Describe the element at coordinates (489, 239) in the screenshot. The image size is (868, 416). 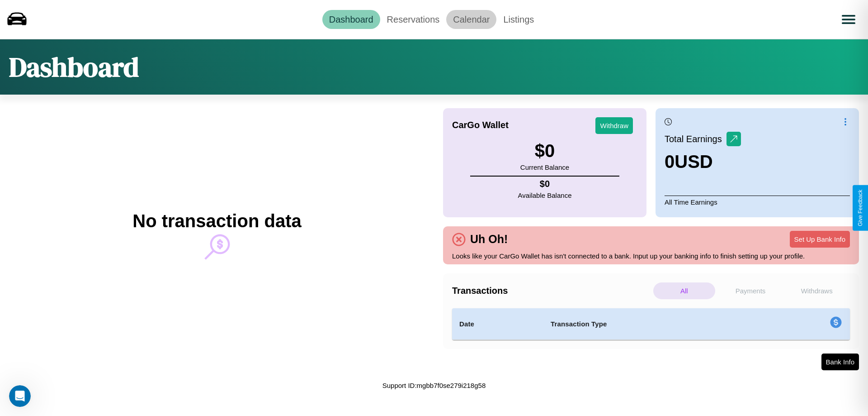
I see `h4: Uh Oh!` at that location.